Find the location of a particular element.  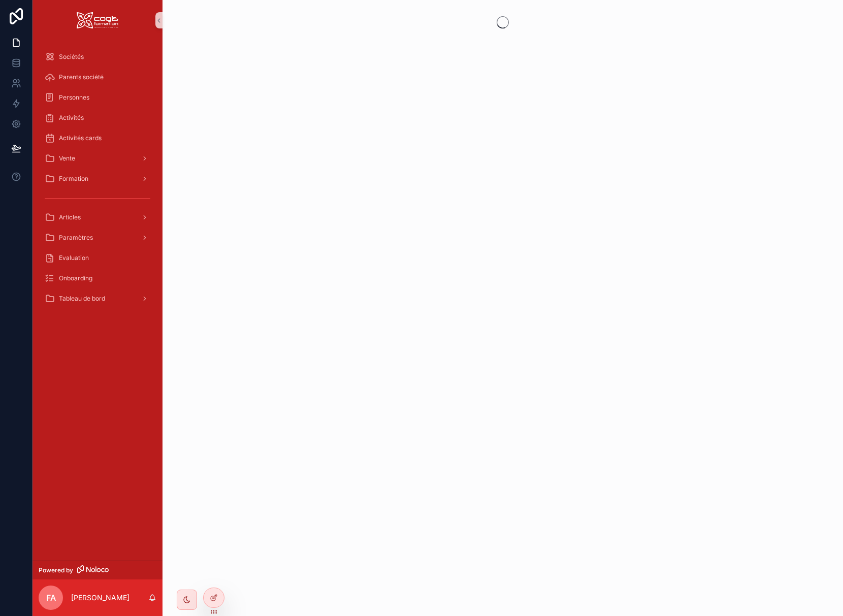

a: Activités cards is located at coordinates (98, 138).